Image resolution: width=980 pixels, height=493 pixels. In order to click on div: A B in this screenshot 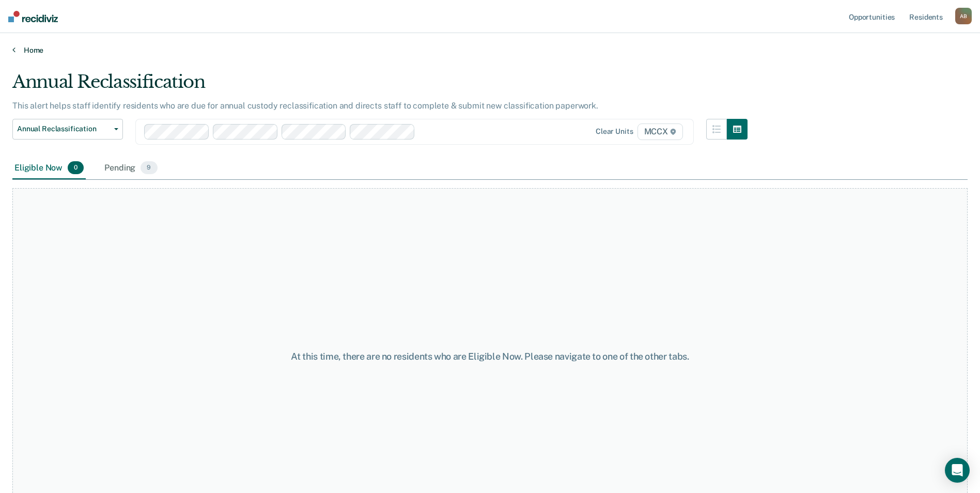, I will do `click(963, 16)`.